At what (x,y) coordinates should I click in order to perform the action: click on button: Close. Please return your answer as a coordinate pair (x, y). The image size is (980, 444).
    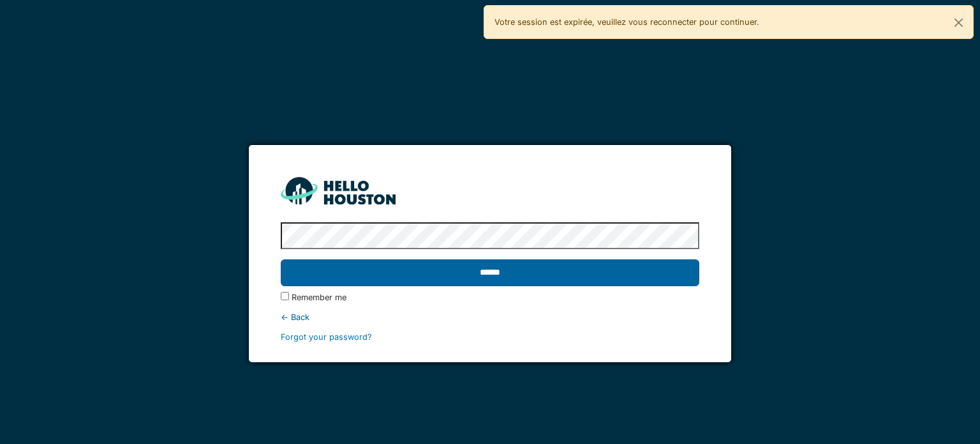
    Looking at the image, I should click on (959, 22).